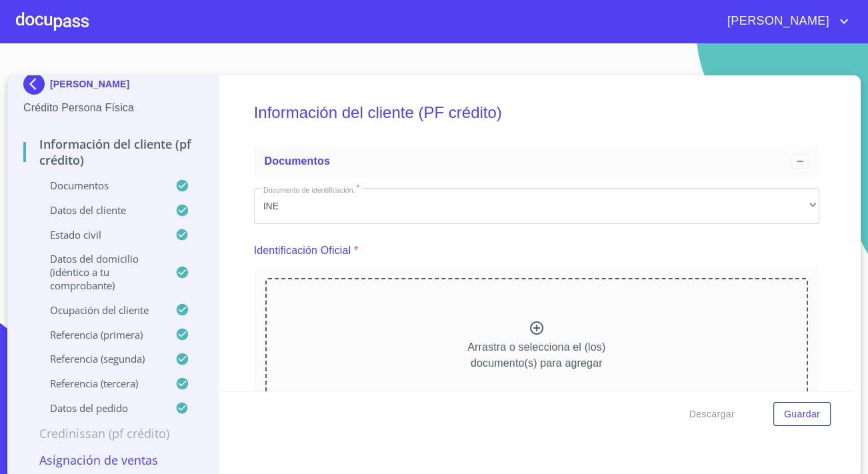  I want to click on p: Datos del pedido, so click(99, 408).